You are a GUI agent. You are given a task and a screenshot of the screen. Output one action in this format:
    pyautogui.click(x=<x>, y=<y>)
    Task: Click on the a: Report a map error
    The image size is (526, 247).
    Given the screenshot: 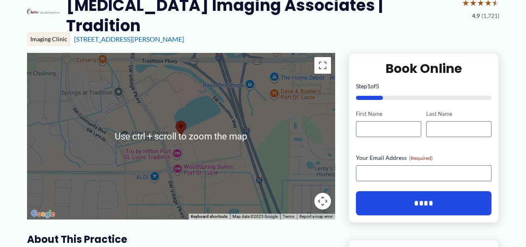 What is the action you would take?
    pyautogui.click(x=316, y=216)
    